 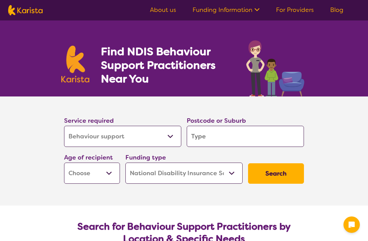 What do you see at coordinates (146, 158) in the screenshot?
I see `label: Funding type` at bounding box center [146, 158].